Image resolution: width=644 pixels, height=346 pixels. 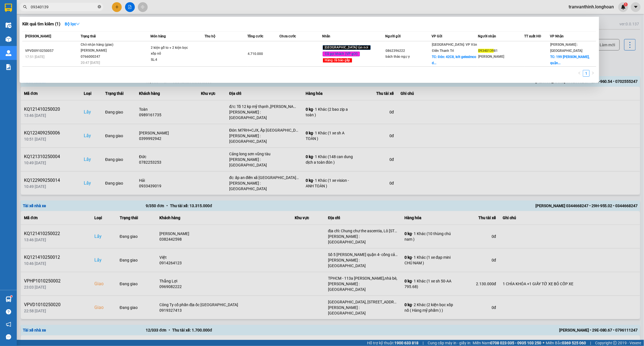 What do you see at coordinates (501, 51) in the screenshot?
I see `div: 81` at bounding box center [501, 51].